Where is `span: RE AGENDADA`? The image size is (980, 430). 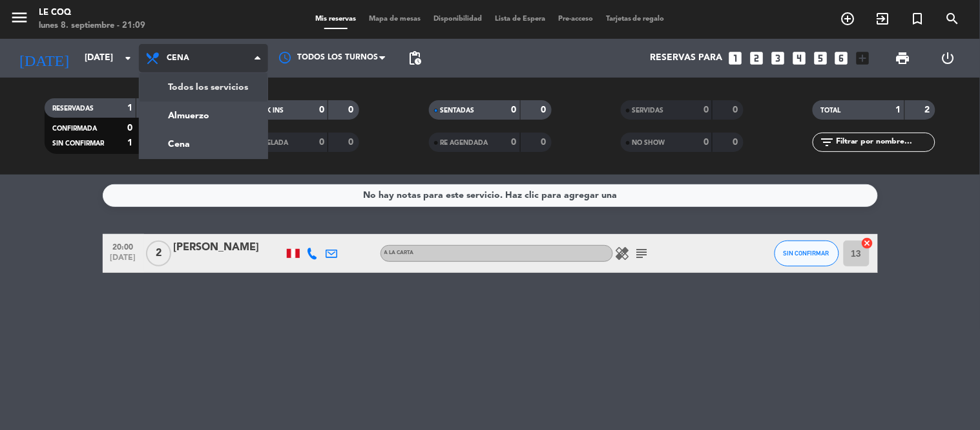 span: RE AGENDADA is located at coordinates (465, 143).